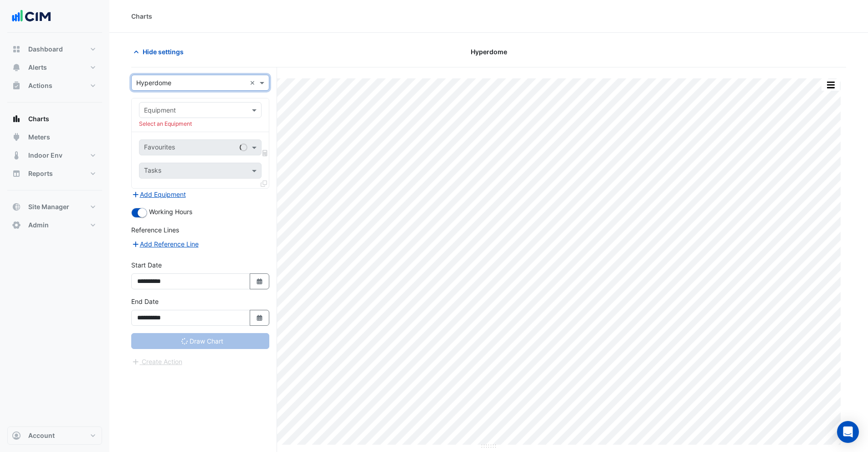 The height and width of the screenshot is (452, 868). I want to click on button: Meters, so click(55, 137).